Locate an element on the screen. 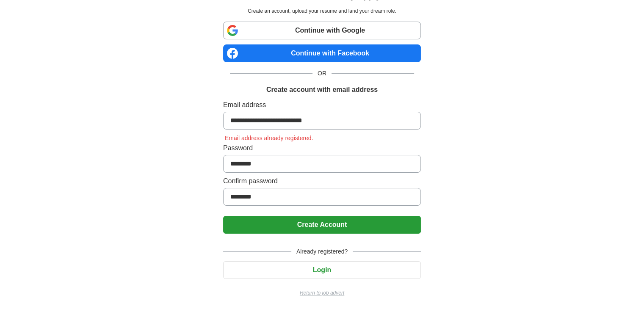  a: Continue with Google is located at coordinates (322, 31).